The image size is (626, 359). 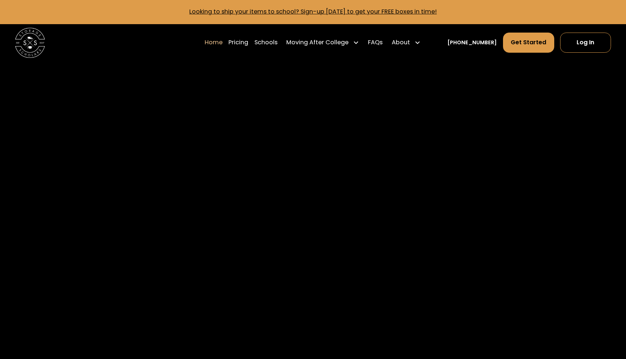 What do you see at coordinates (529, 42) in the screenshot?
I see `a: Get Started` at bounding box center [529, 42].